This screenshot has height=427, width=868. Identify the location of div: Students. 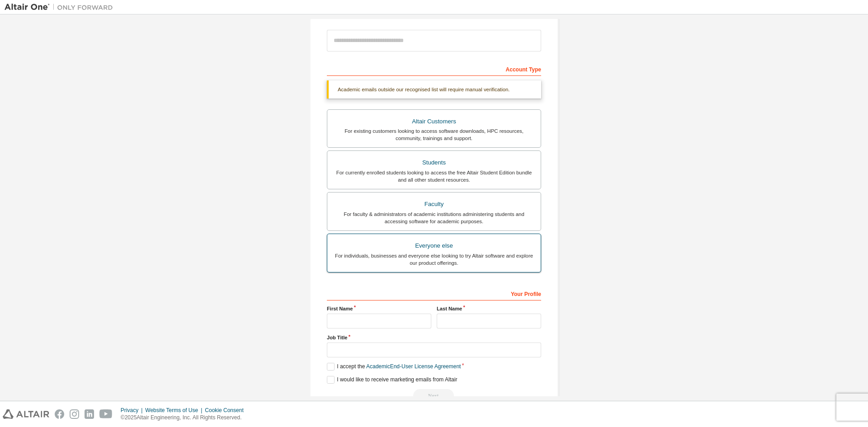
(434, 162).